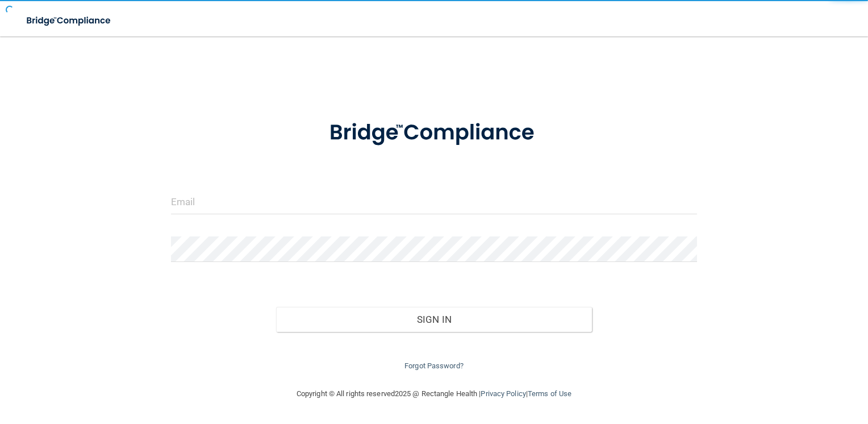  Describe the element at coordinates (434, 365) in the screenshot. I see `a: Forgot Password?` at that location.